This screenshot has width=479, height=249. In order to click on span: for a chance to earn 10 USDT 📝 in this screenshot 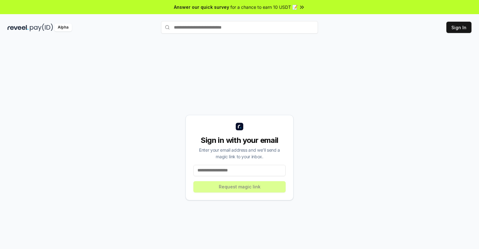, I will do `click(264, 7)`.